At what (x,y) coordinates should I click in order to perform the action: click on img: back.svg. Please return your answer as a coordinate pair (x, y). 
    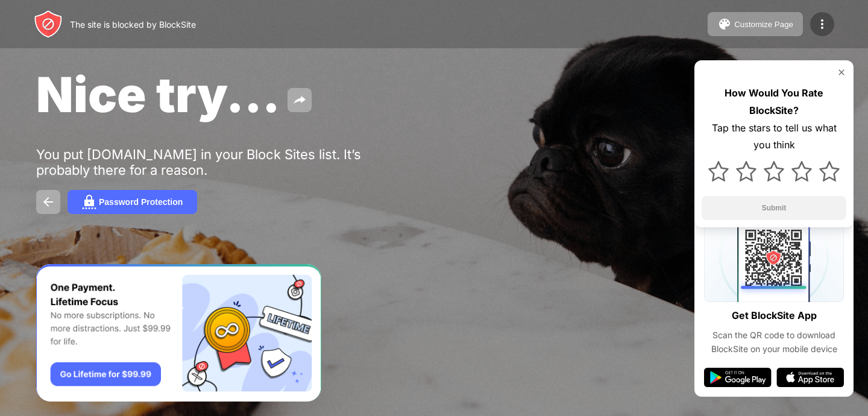
    Looking at the image, I should click on (48, 202).